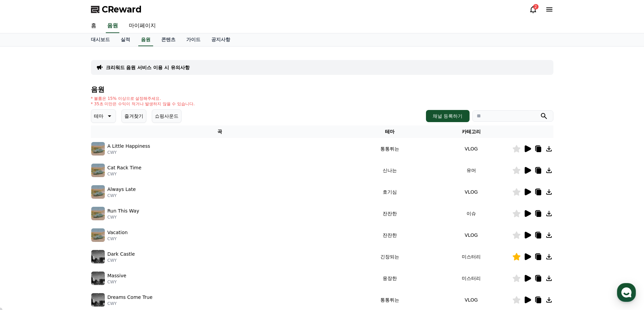 The height and width of the screenshot is (310, 644). What do you see at coordinates (389, 170) in the screenshot?
I see `td: 신나는` at bounding box center [389, 170].